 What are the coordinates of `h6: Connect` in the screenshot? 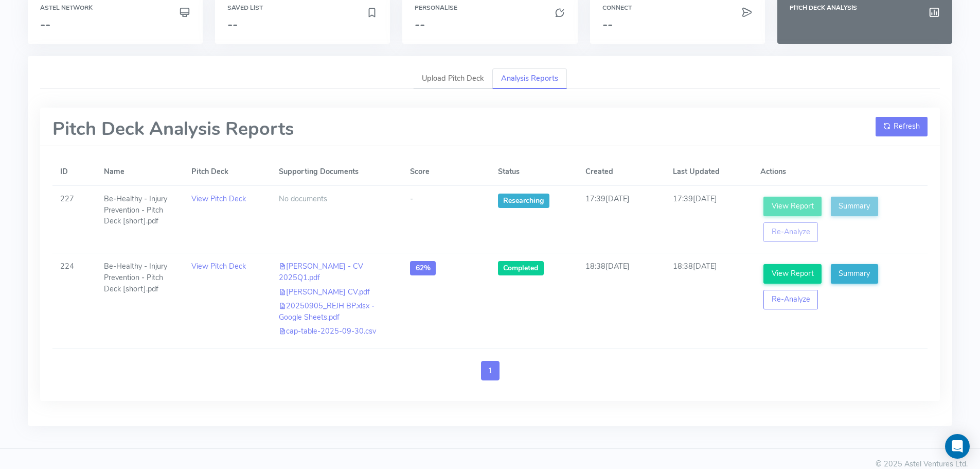 It's located at (678, 8).